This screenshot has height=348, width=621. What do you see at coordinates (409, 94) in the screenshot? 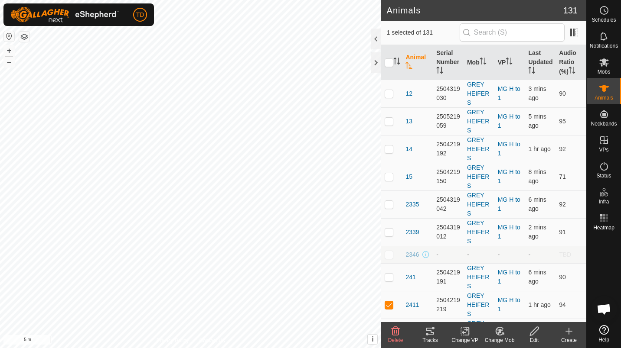
I see `span: 12` at bounding box center [409, 94].